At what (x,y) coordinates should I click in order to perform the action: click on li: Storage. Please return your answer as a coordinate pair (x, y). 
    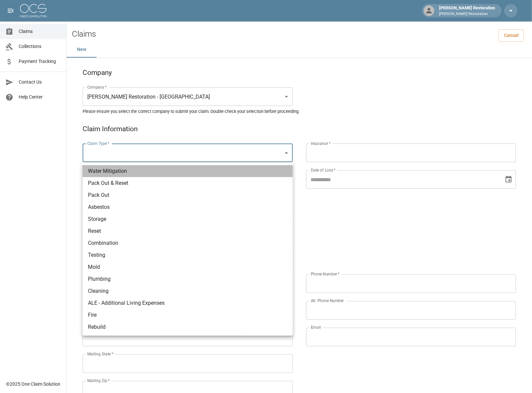
    Looking at the image, I should click on (188, 219).